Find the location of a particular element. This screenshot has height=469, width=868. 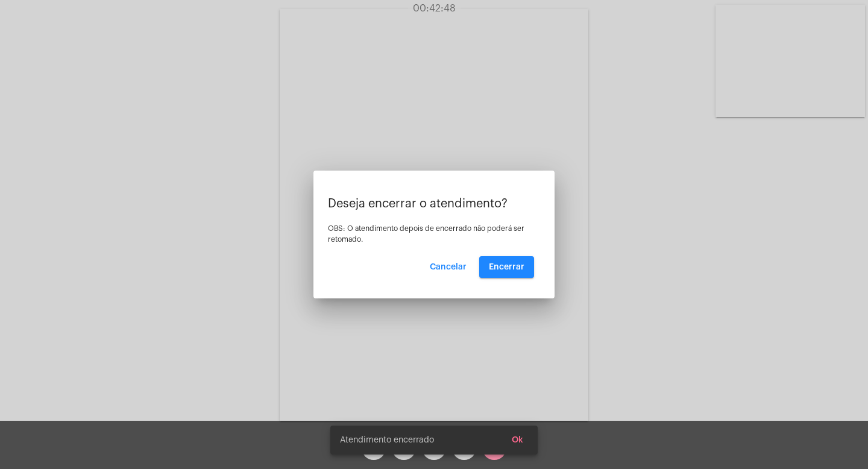

span: OBS: O atendimento depois de encerrado não poderá ser retomado. is located at coordinates (426, 234).